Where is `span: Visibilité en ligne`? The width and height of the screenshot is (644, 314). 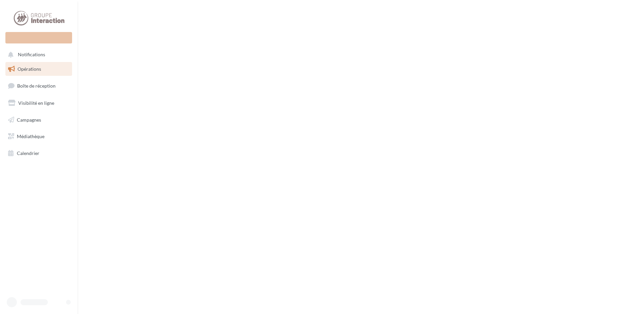 span: Visibilité en ligne is located at coordinates (36, 103).